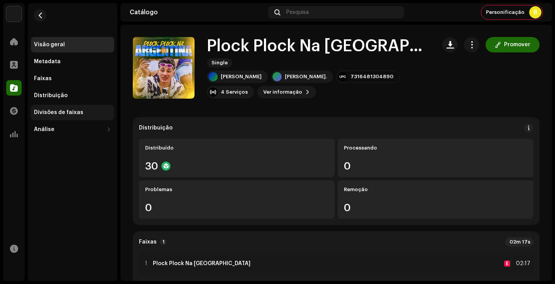  What do you see at coordinates (44, 130) in the screenshot?
I see `div: Análise` at bounding box center [44, 130].